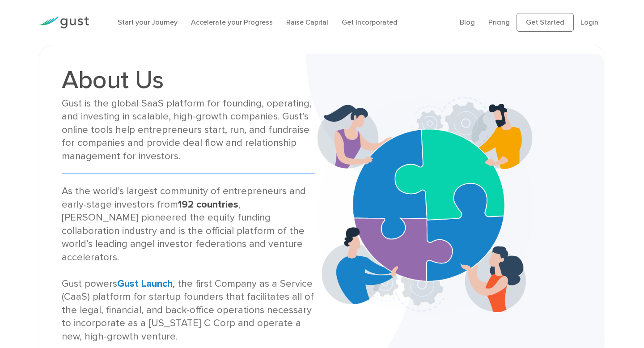 The image size is (644, 348). I want to click on strong: 192 countries, so click(208, 204).